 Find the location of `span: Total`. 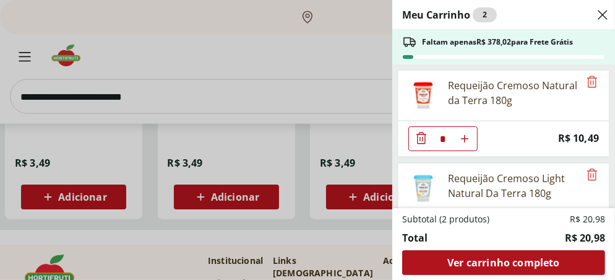

span: Total is located at coordinates (415, 238).